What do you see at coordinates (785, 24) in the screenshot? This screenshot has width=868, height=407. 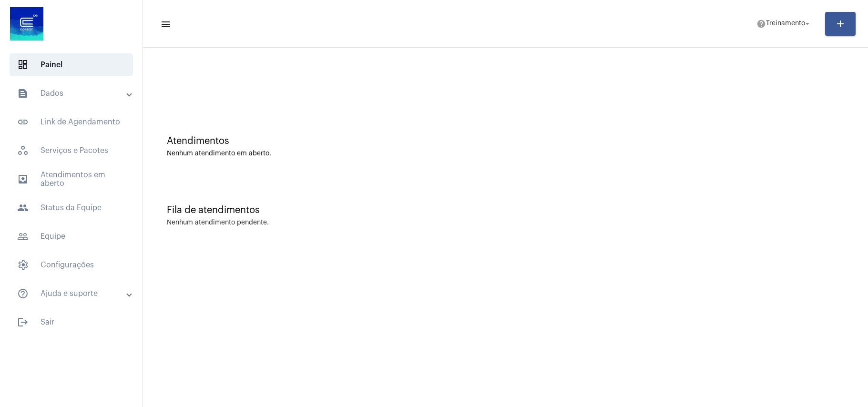 I see `span: Treinamento` at bounding box center [785, 24].